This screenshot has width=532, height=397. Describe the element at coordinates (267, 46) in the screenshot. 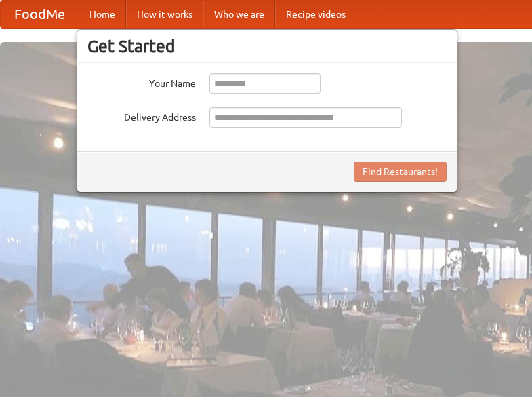

I see `h3: Get Started` at that location.